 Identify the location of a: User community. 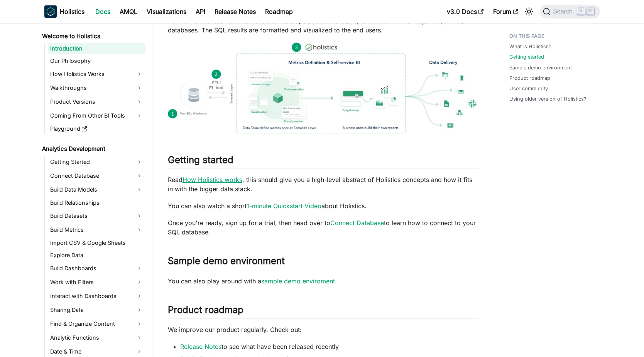
(529, 88).